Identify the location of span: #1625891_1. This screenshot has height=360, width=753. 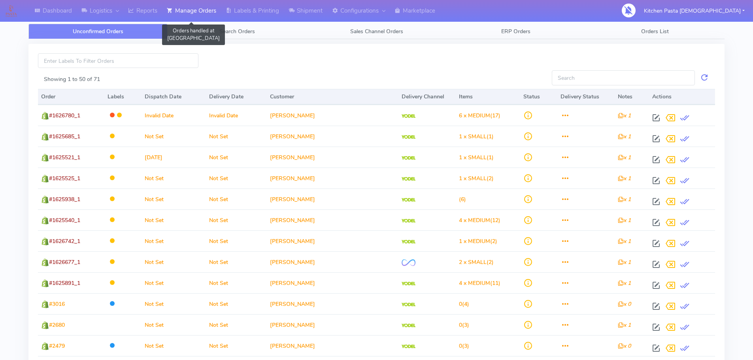
(64, 283).